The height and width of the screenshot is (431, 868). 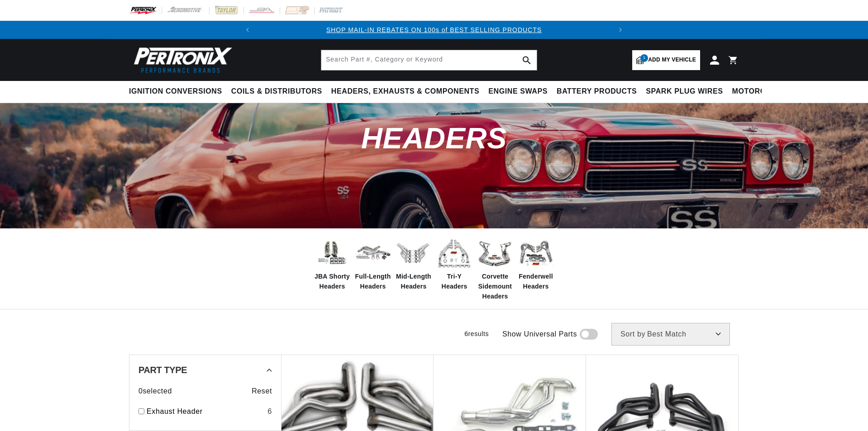 I want to click on input: Search Part #, Category or Keyword, so click(x=429, y=60).